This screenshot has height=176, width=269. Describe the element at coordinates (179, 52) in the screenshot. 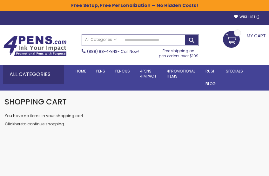

I see `div: Free shipping on pen orders over $199` at that location.